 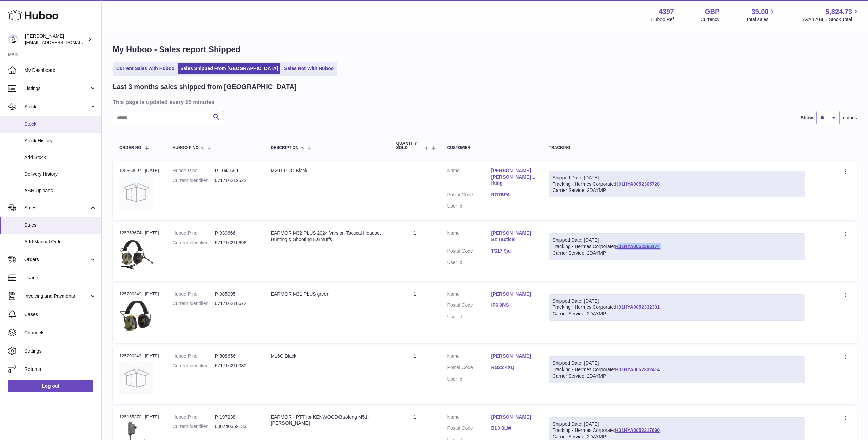 I want to click on span: entries, so click(x=850, y=118).